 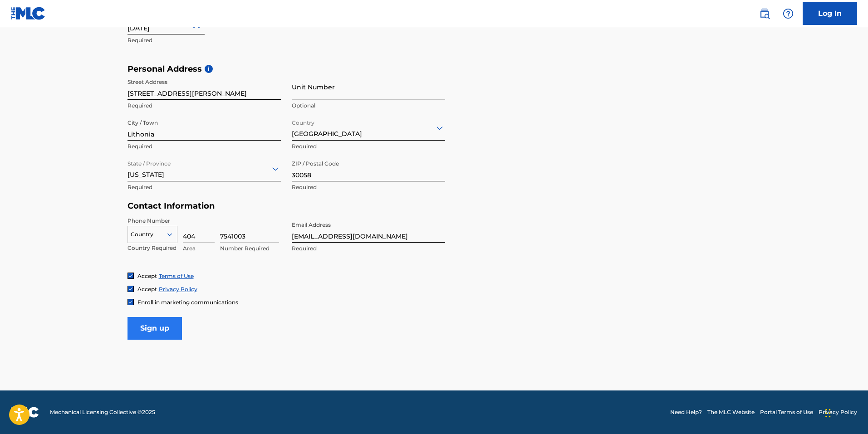 What do you see at coordinates (303, 120) in the screenshot?
I see `label: Country` at bounding box center [303, 120].